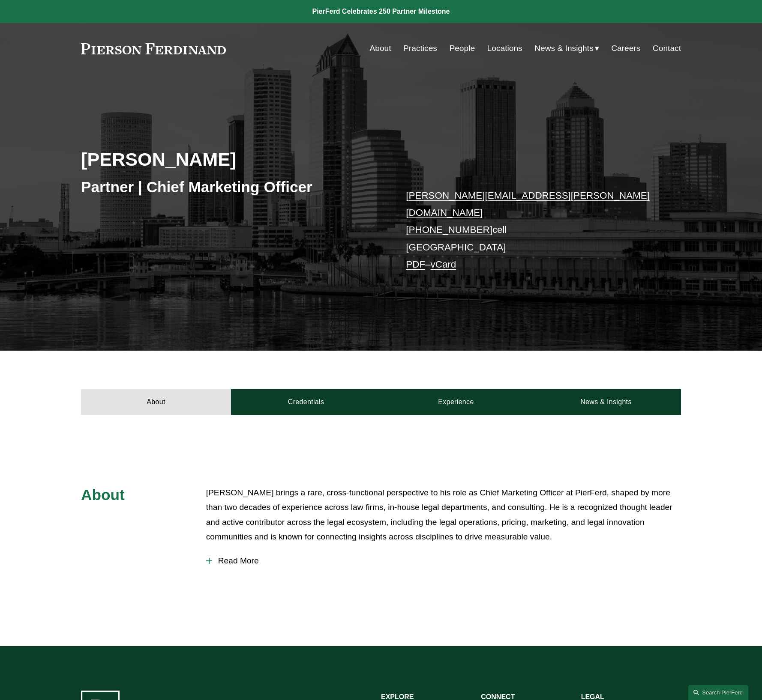 Image resolution: width=762 pixels, height=700 pixels. Describe the element at coordinates (306, 402) in the screenshot. I see `a: Credentials` at that location.